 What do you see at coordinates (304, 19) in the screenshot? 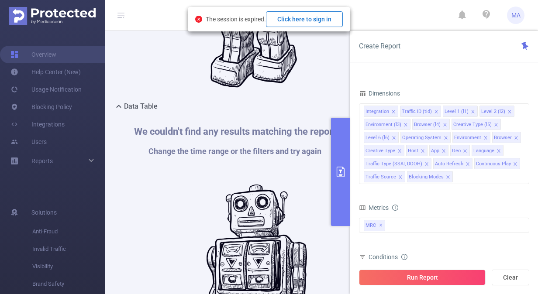
I see `button: Click here to sign in` at bounding box center [304, 19].